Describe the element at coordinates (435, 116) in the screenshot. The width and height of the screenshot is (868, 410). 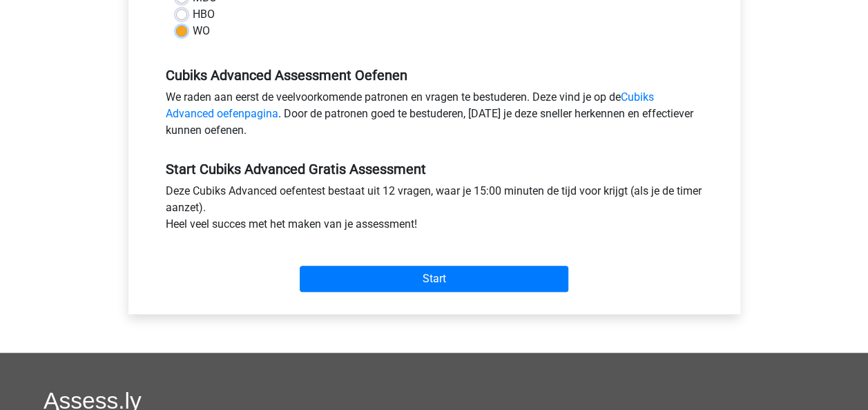
I see `div: We raden aan eerst de veelvoorkomende patronen en vragen te bestuderen. Deze vind je op de . Door...` at that location.